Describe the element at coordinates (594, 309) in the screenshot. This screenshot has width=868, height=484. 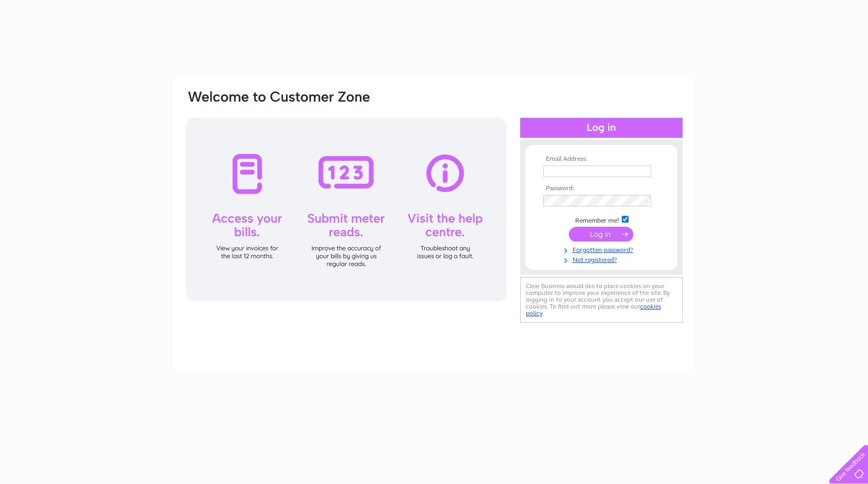
I see `a: cookies policy` at that location.